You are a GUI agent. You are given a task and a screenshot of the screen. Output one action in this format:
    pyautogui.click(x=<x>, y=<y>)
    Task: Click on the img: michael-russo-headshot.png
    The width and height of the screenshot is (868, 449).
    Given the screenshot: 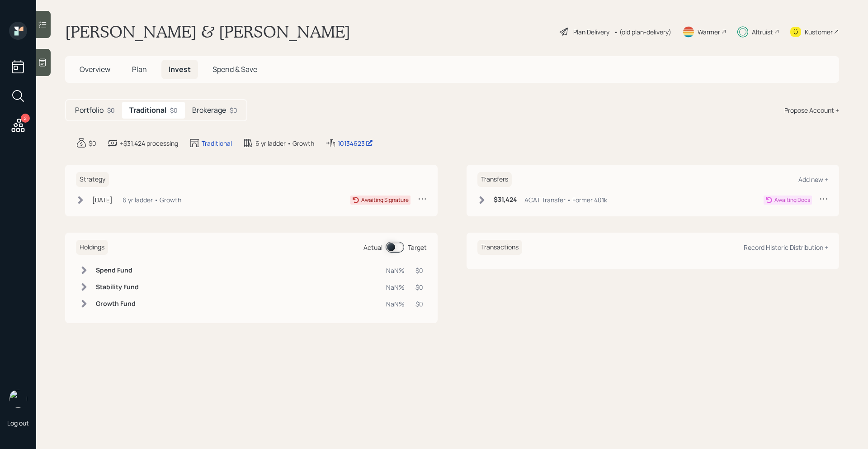 What is the action you would take?
    pyautogui.click(x=18, y=398)
    